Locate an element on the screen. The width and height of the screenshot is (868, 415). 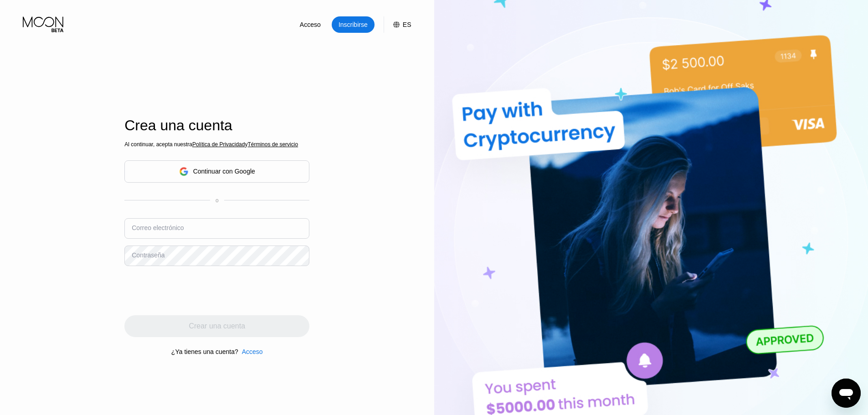
font: Crea una cuenta is located at coordinates (178, 125).